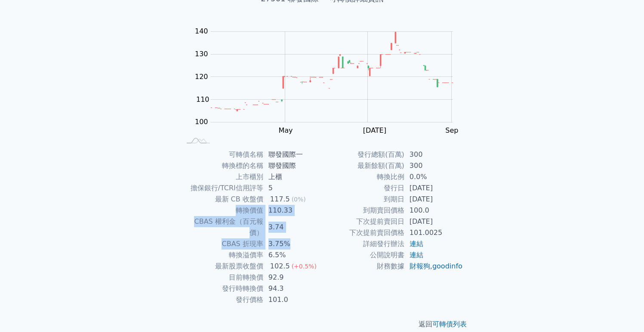 This screenshot has height=332, width=644. Describe the element at coordinates (363, 211) in the screenshot. I see `td: 到期賣回價格` at that location.